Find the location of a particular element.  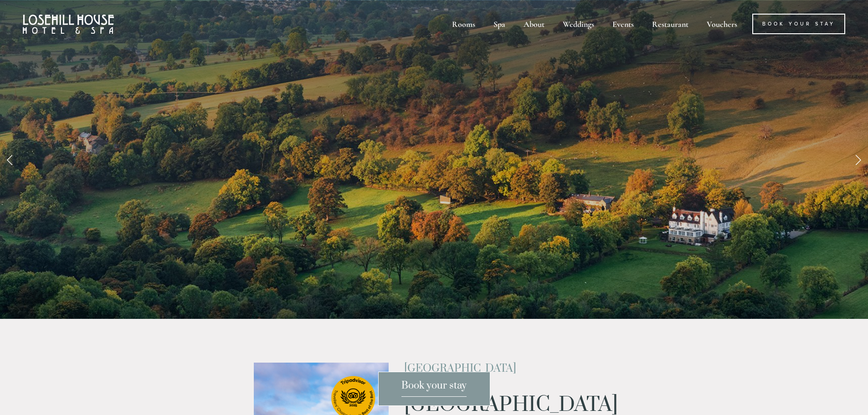

a: Vouchers is located at coordinates (722, 24).